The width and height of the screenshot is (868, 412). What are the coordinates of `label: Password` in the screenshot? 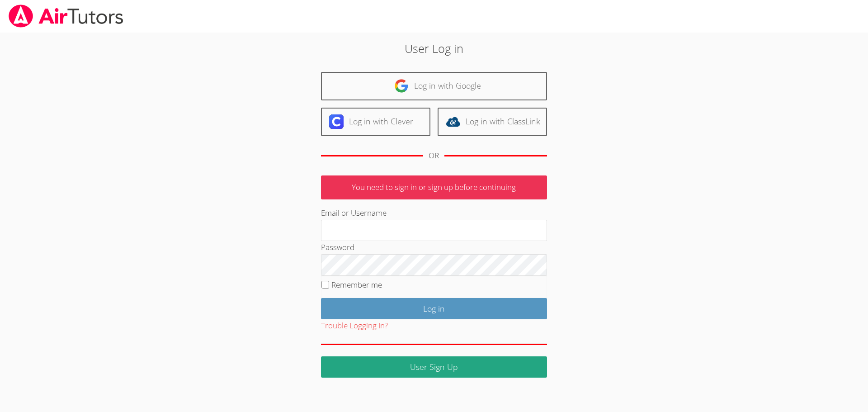 It's located at (338, 247).